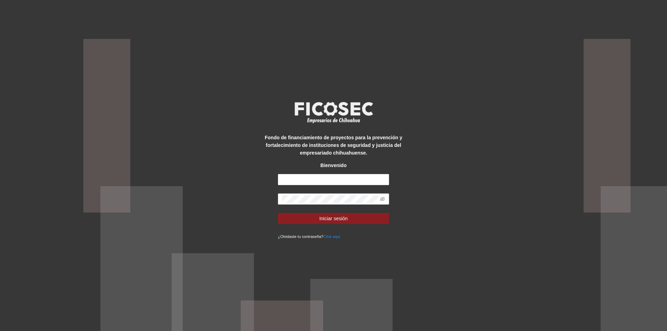 Image resolution: width=667 pixels, height=331 pixels. What do you see at coordinates (333, 145) in the screenshot?
I see `strong: Fondo de financiamiento de proyectos para la prevención y fortalecimiento de instituciones de seg...` at bounding box center [333, 145].